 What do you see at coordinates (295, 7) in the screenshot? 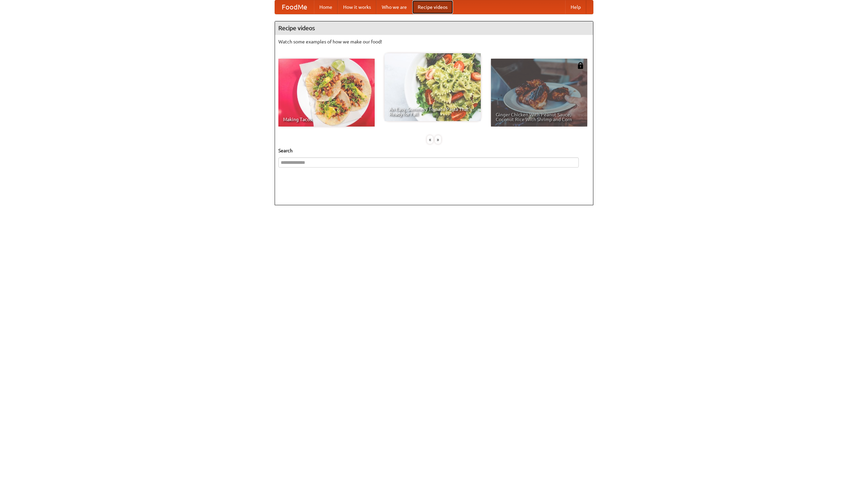
I see `a: FoodMe` at bounding box center [295, 7].